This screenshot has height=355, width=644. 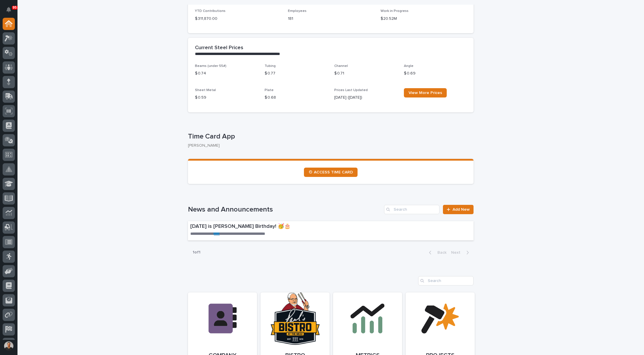 What do you see at coordinates (269, 90) in the screenshot?
I see `span: Plate` at bounding box center [269, 90].